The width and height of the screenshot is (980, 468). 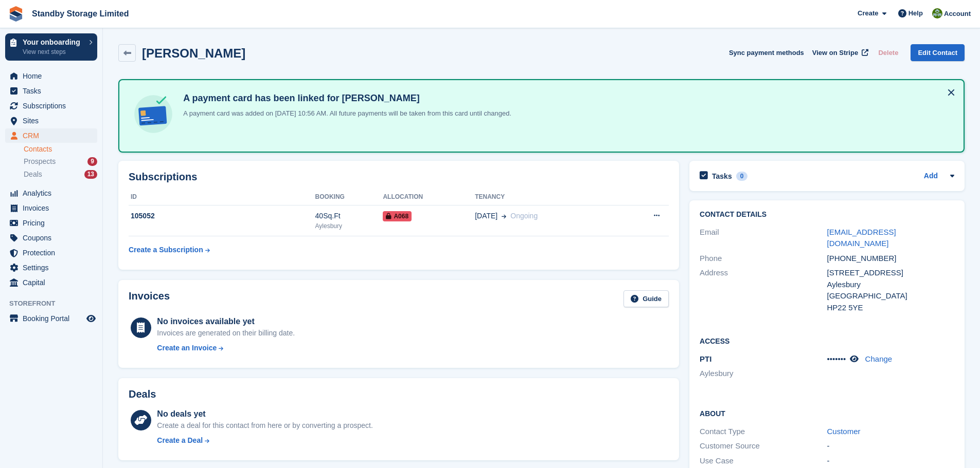 What do you see at coordinates (154, 114) in the screenshot?
I see `img: card-linked-ebf98d0992dc2aeb22e95c0e3c79077019eb2392cfd83c6a337811c24bc77127.svg` at bounding box center [154, 114].